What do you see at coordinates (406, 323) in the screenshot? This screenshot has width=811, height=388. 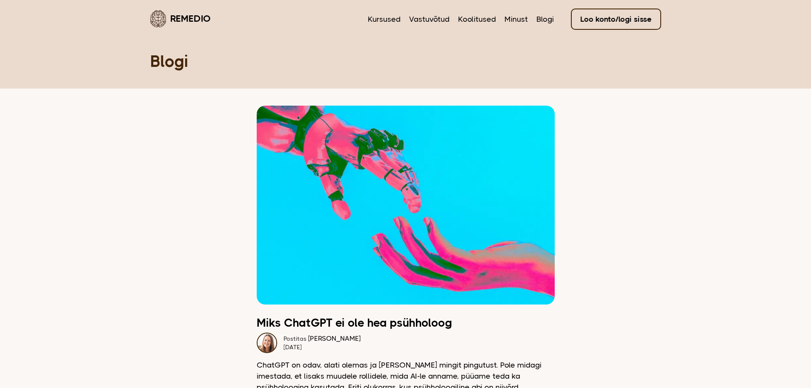 I see `h2: Miks ChatGPT ei ole hea psühholoog` at bounding box center [406, 323].